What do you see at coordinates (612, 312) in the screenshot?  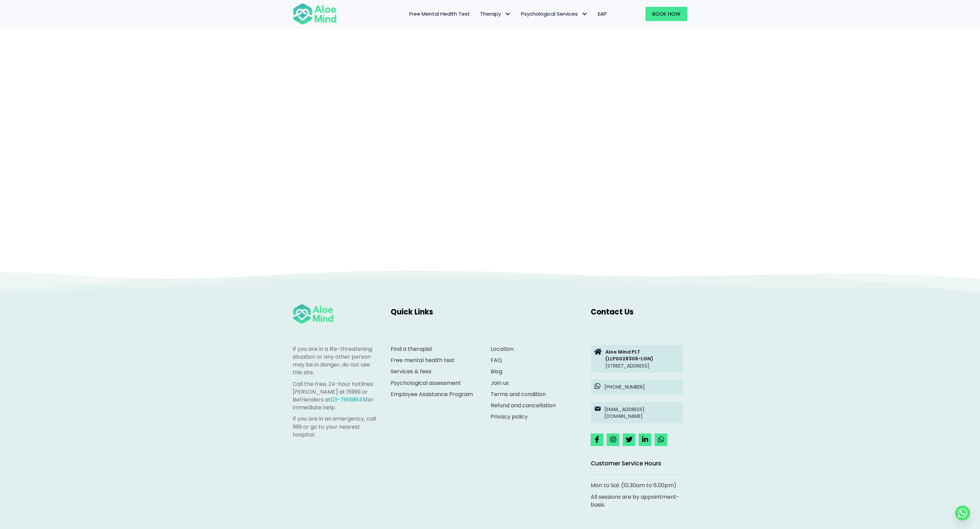 I see `span: Contact Us` at bounding box center [612, 312].